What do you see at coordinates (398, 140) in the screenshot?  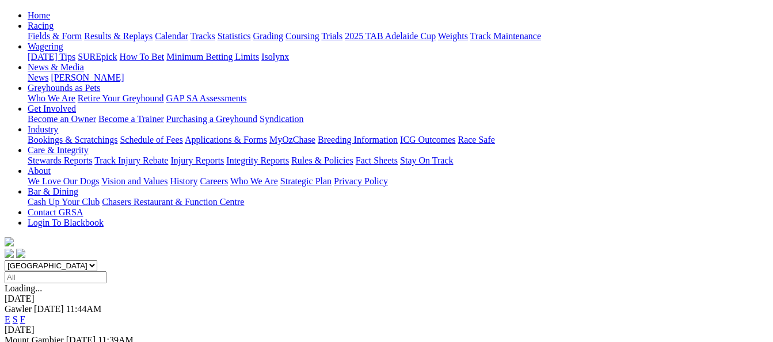 I see `div: Industry` at bounding box center [398, 140].